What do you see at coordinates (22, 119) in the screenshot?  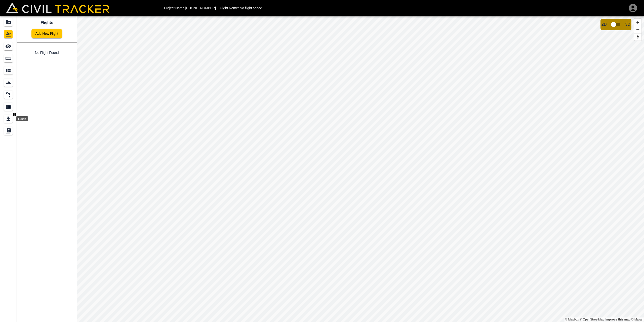 I see `div: Export` at bounding box center [22, 119].